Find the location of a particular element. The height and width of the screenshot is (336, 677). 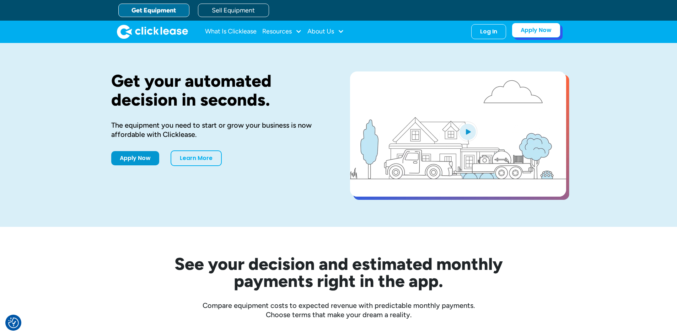

button: Consent Preferences is located at coordinates (14, 323).